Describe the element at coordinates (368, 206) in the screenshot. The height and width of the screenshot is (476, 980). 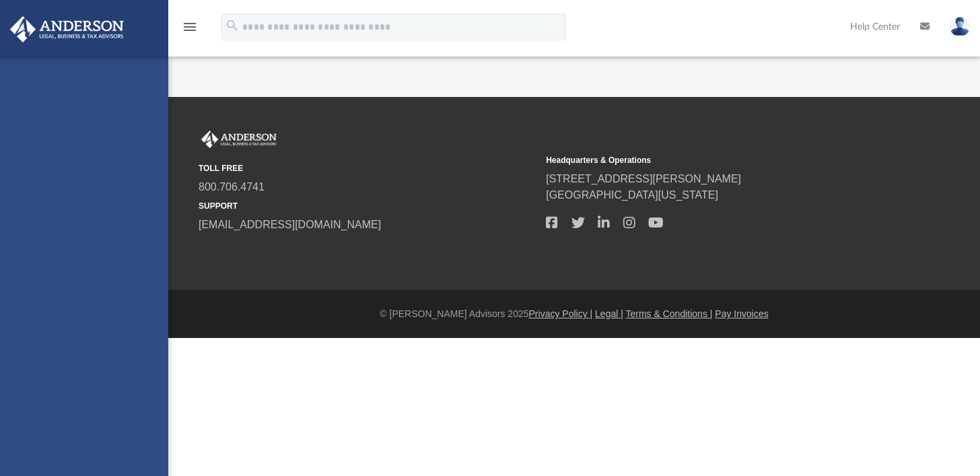
I see `small: SUPPORT` at that location.